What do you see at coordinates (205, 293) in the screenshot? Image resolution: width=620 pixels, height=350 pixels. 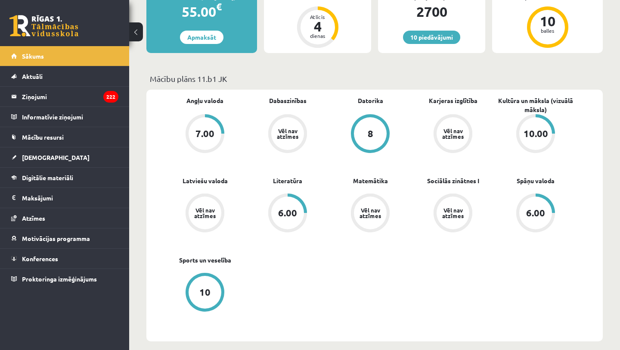 I see `a: 10` at bounding box center [205, 293].